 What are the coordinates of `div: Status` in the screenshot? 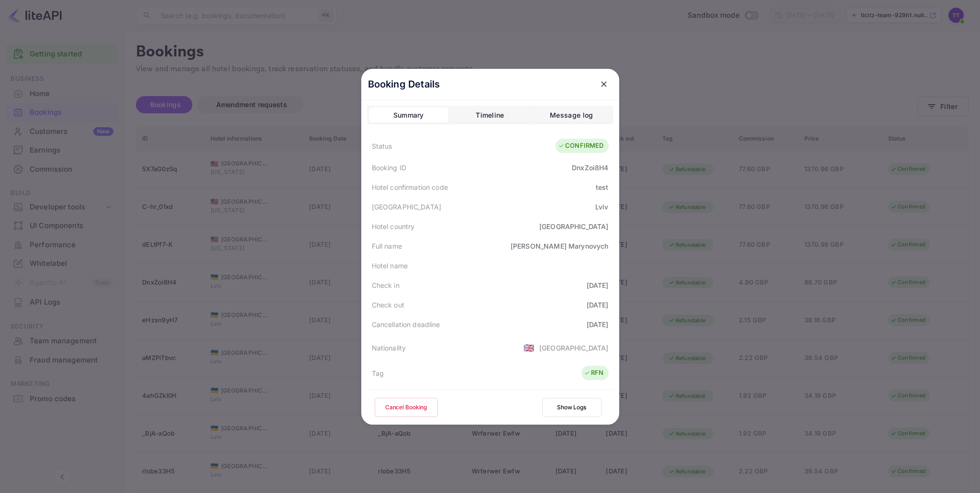 It's located at (382, 146).